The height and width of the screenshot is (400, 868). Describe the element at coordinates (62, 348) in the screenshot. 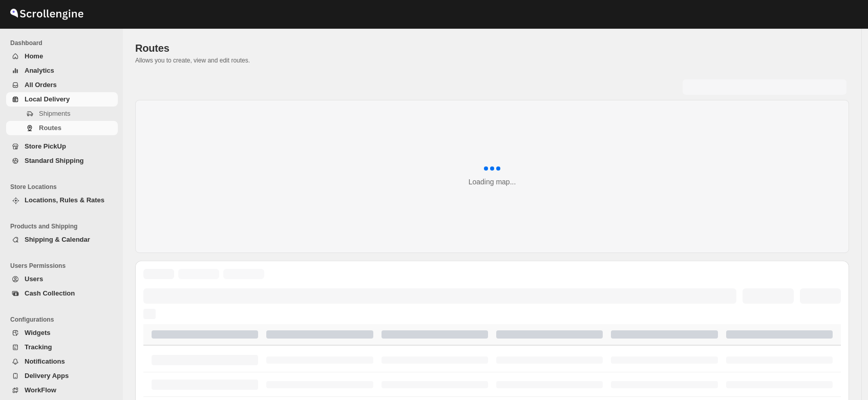

I see `button: Tracking` at that location.